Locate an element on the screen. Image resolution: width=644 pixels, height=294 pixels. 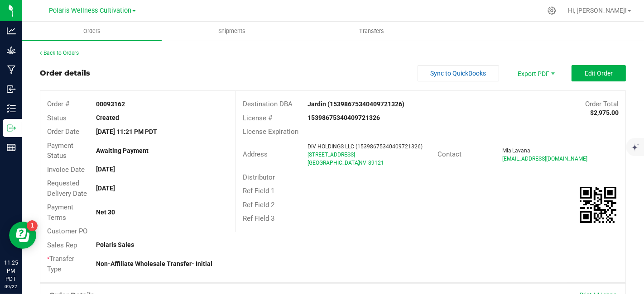
inline-svg: Manufacturing is located at coordinates (11, 69).